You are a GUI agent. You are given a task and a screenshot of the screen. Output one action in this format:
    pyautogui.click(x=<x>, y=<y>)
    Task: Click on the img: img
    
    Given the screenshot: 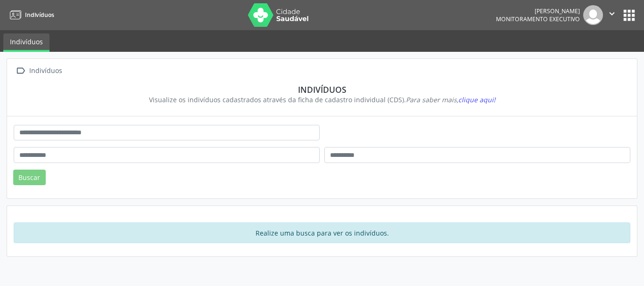 What is the action you would take?
    pyautogui.click(x=593, y=15)
    